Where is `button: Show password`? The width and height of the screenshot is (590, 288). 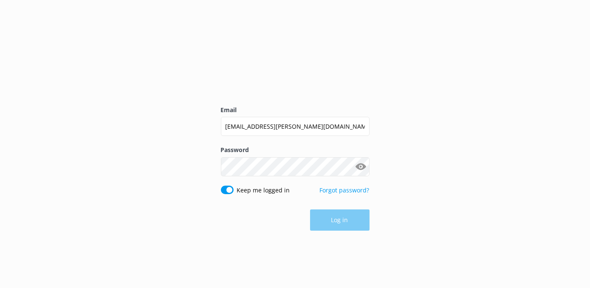
button: Show password is located at coordinates (361, 166).